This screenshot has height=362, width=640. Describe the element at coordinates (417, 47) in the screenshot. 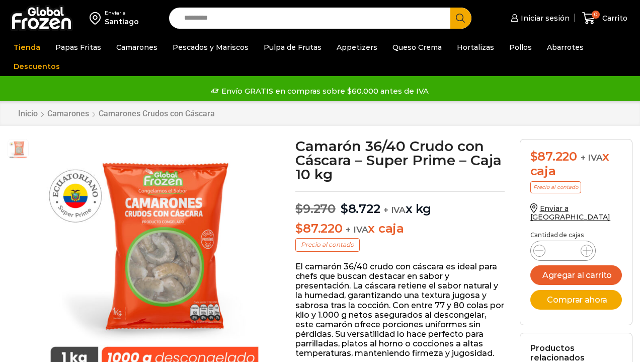

I see `a: Queso Crema` at that location.